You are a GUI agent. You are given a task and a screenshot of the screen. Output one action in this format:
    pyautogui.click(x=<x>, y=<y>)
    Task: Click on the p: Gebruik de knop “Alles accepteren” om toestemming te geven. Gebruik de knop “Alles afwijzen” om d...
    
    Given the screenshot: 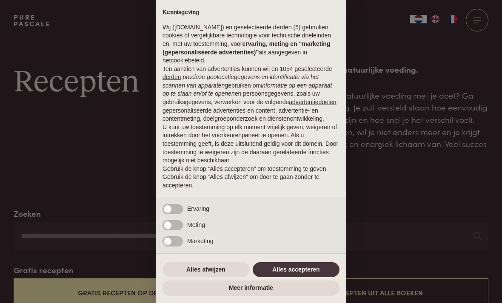 What is the action you would take?
    pyautogui.click(x=251, y=177)
    